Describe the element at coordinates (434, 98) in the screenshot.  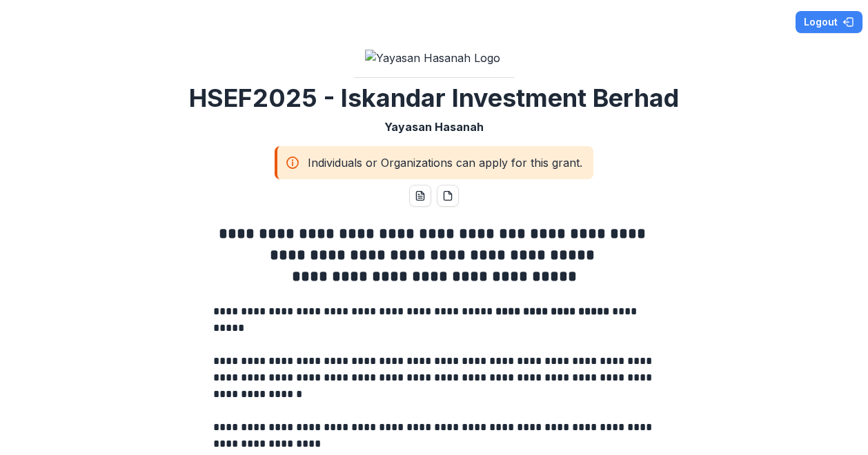
I see `h2: HSEF2025 - Iskandar Investment Berhad` at that location.